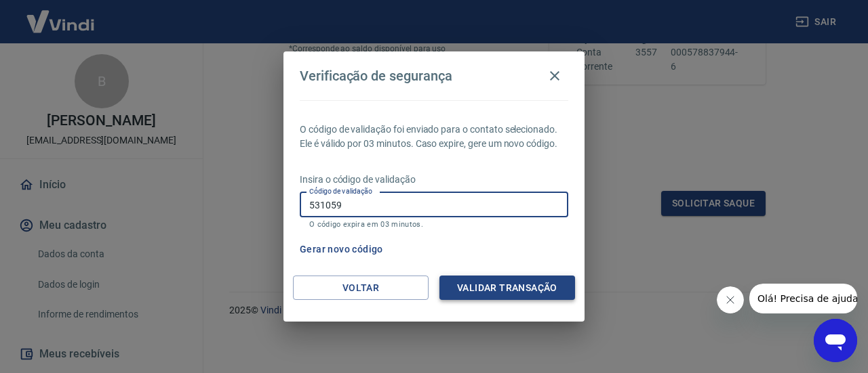 Image resolution: width=868 pixels, height=373 pixels. Describe the element at coordinates (340, 191) in the screenshot. I see `label: Código de validação` at that location.